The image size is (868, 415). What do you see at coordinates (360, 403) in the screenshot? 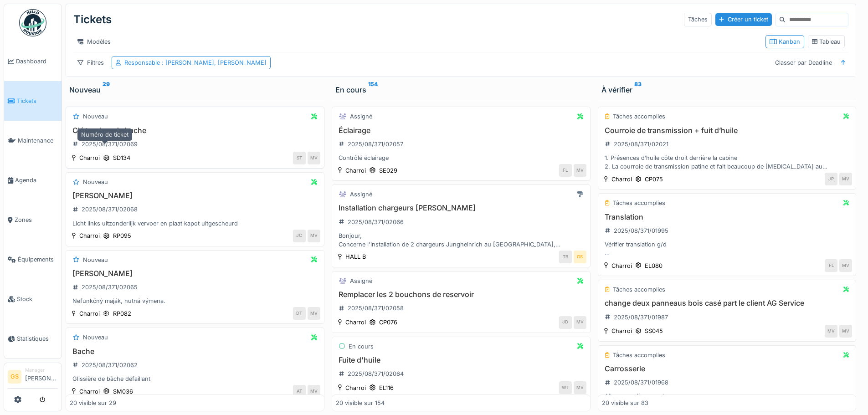
I see `div: 20 visible sur 154` at bounding box center [360, 403].